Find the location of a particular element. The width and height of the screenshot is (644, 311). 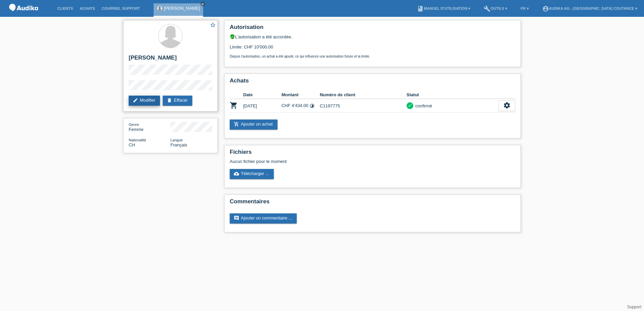

span: Français is located at coordinates (179, 145).